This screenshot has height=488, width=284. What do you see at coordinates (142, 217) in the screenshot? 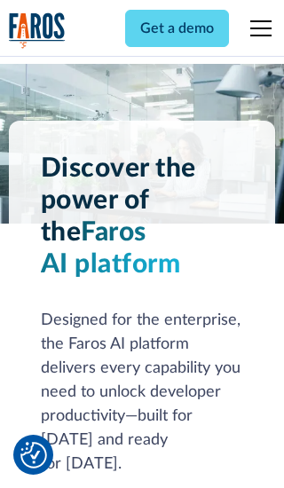
I see `h1: Discover the power of the` at bounding box center [142, 217].